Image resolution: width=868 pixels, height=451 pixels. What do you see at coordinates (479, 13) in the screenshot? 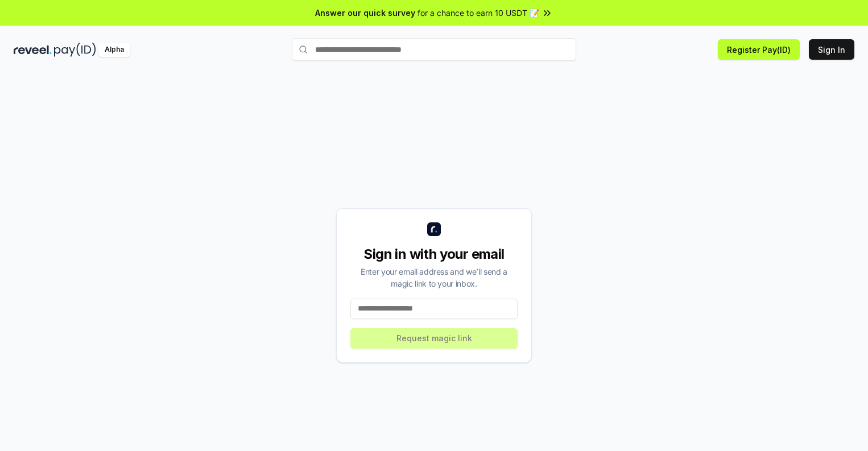
I see `span: for a chance to earn 10 USDT 📝` at bounding box center [479, 13].